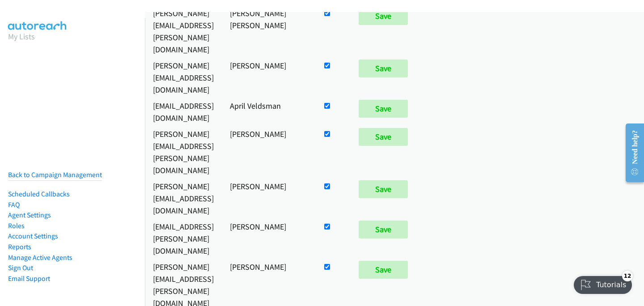 The height and width of the screenshot is (306, 644). What do you see at coordinates (21, 267) in the screenshot?
I see `a: Sign Out` at bounding box center [21, 267].